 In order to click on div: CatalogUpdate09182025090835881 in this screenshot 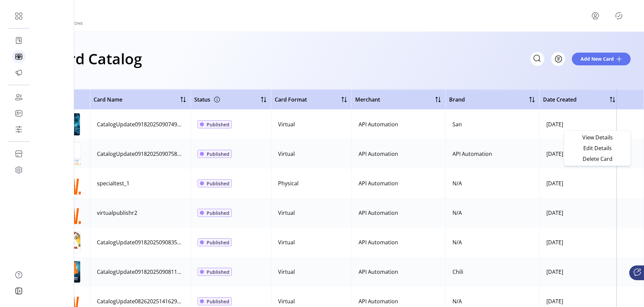, I will do `click(140, 242)`.